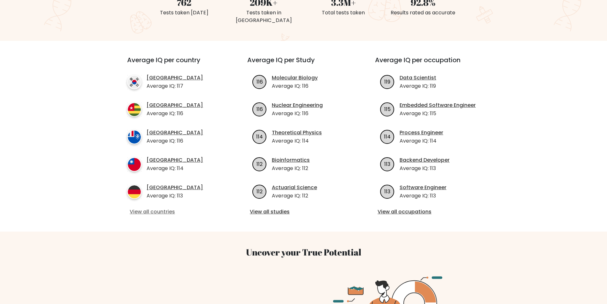 This screenshot has width=607, height=304. I want to click on div: Total tests taken, so click(343, 13).